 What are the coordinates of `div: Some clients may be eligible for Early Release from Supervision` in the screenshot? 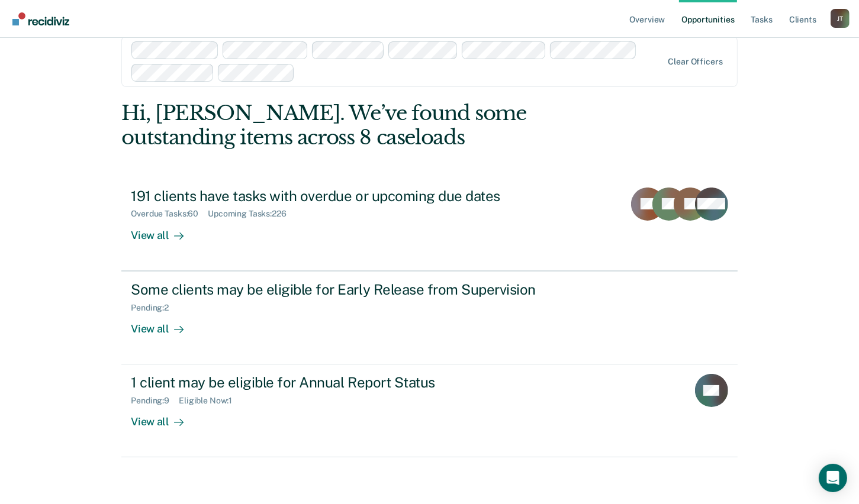 It's located at (339, 289).